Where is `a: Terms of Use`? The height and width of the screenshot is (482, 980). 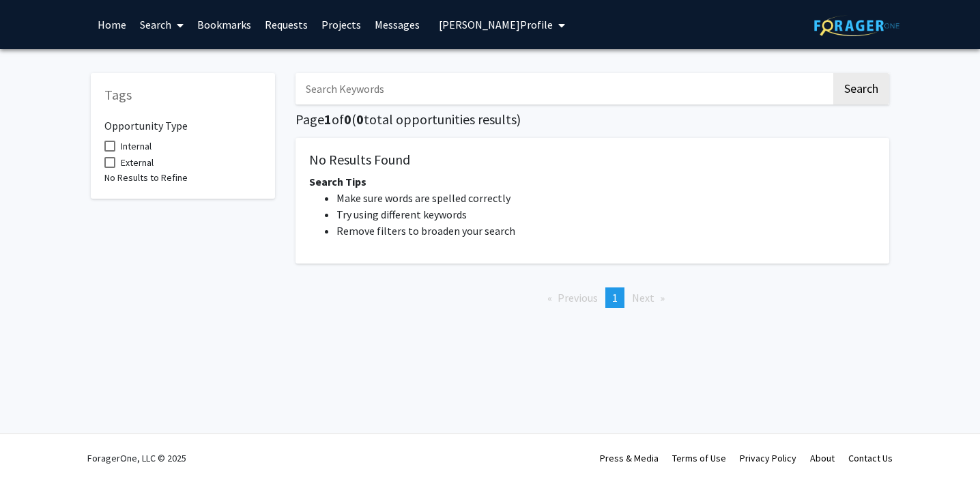
a: Terms of Use is located at coordinates (699, 458).